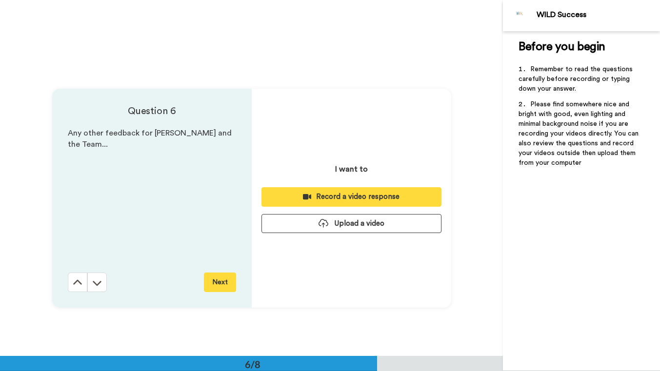  What do you see at coordinates (351, 197) in the screenshot?
I see `button: Record a video response` at bounding box center [351, 197].